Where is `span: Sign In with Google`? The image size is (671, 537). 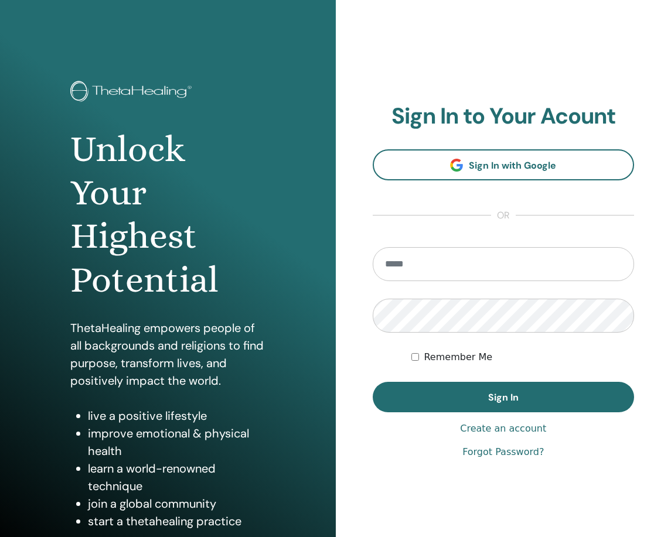
span: Sign In with Google is located at coordinates (512, 165).